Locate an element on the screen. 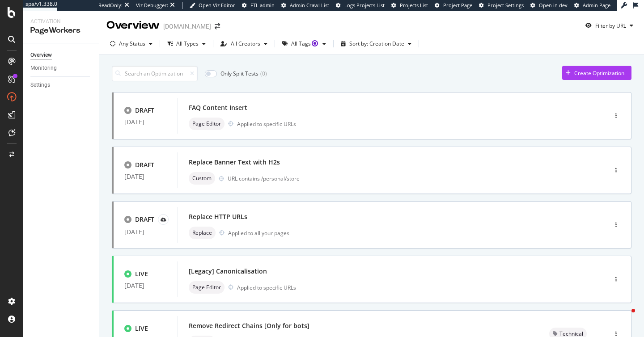  a: Settings is located at coordinates (61, 85).